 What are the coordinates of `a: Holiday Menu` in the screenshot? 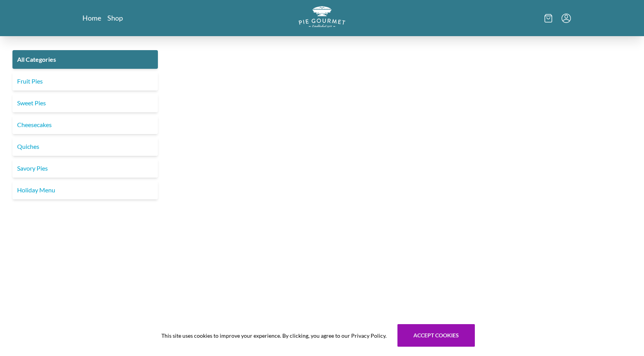 It's located at (85, 190).